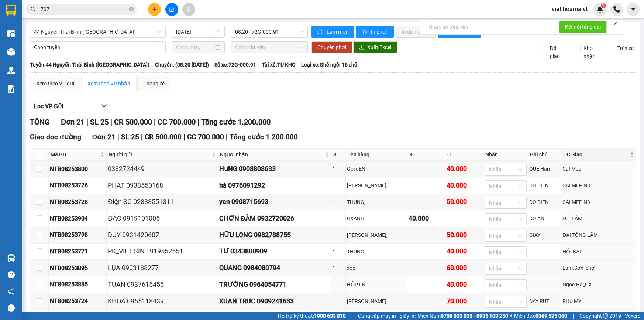 The image size is (644, 320). I want to click on span: TỔNG, so click(40, 122).